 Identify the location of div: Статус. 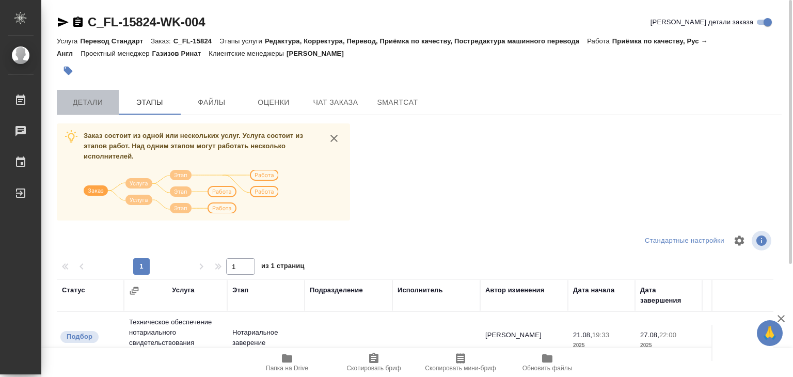
(73, 290).